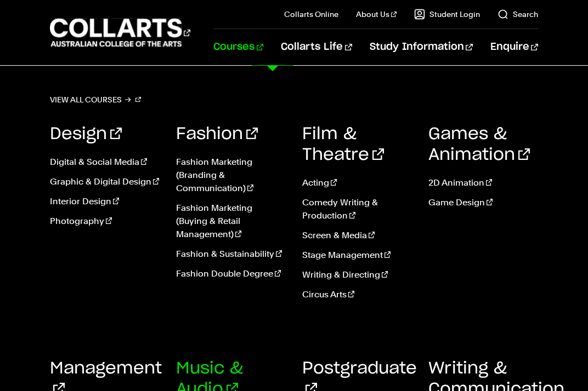 Image resolution: width=588 pixels, height=391 pixels. I want to click on a: Game Design, so click(483, 203).